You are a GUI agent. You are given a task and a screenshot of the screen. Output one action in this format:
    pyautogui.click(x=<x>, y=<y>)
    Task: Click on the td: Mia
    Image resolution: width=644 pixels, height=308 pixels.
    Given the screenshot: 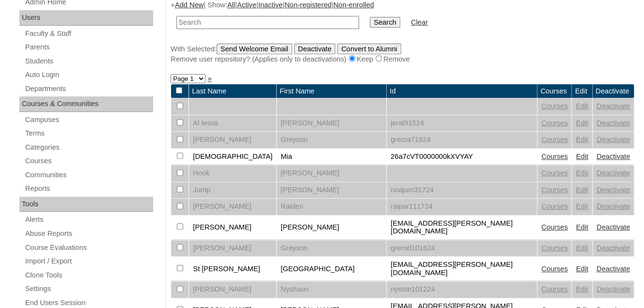 What is the action you would take?
    pyautogui.click(x=332, y=157)
    